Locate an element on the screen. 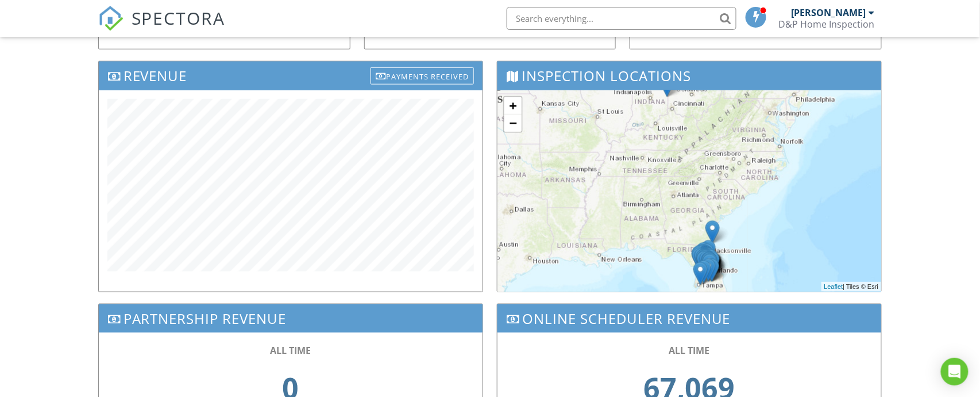  div: D&P Home Inspection is located at coordinates (826, 24).